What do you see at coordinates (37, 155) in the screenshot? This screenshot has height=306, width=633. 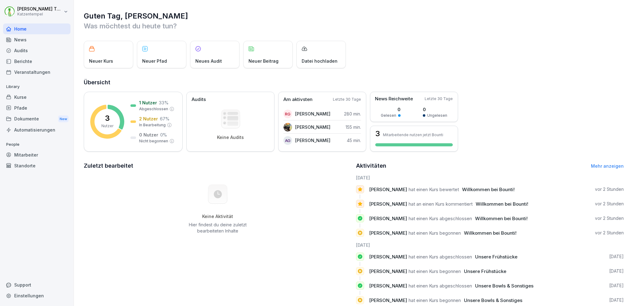 I see `a: Mitarbeiter` at bounding box center [37, 155].